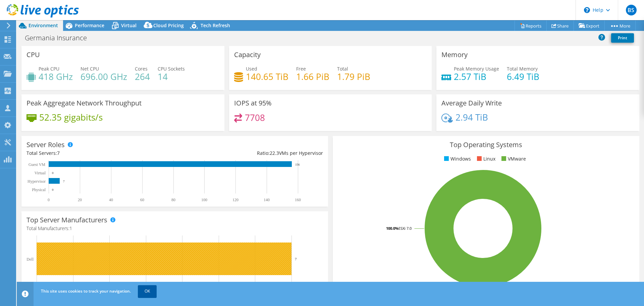 This screenshot has height=306, width=644. I want to click on h3: Memory, so click(455, 55).